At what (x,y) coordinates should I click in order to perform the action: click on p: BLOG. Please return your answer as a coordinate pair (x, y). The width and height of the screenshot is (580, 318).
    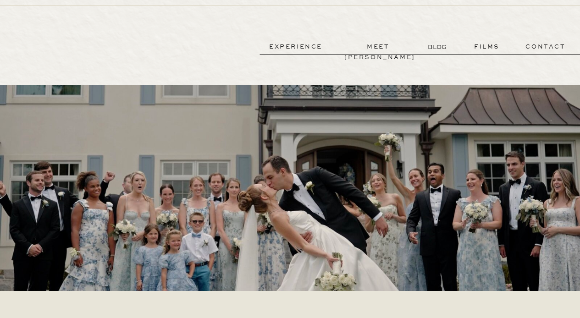
    Looking at the image, I should click on (438, 47).